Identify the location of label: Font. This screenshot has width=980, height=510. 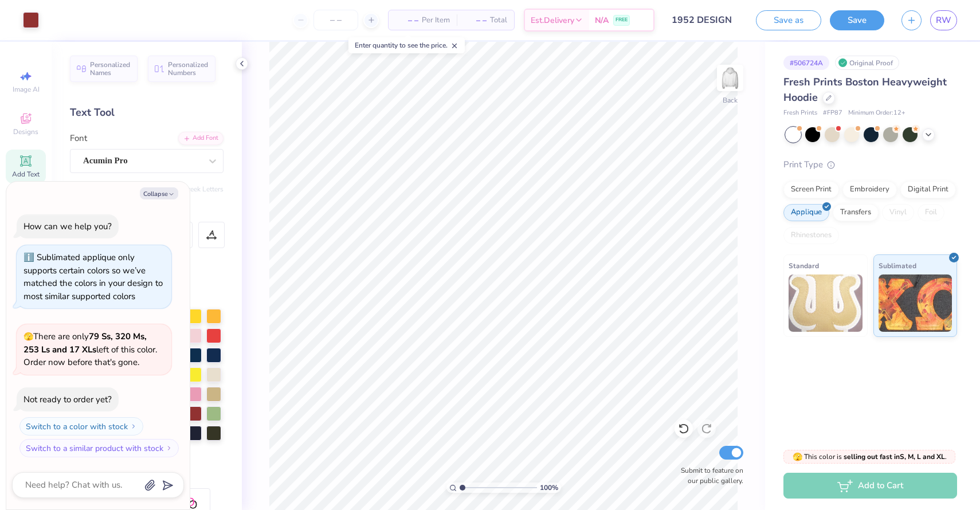
(79, 138).